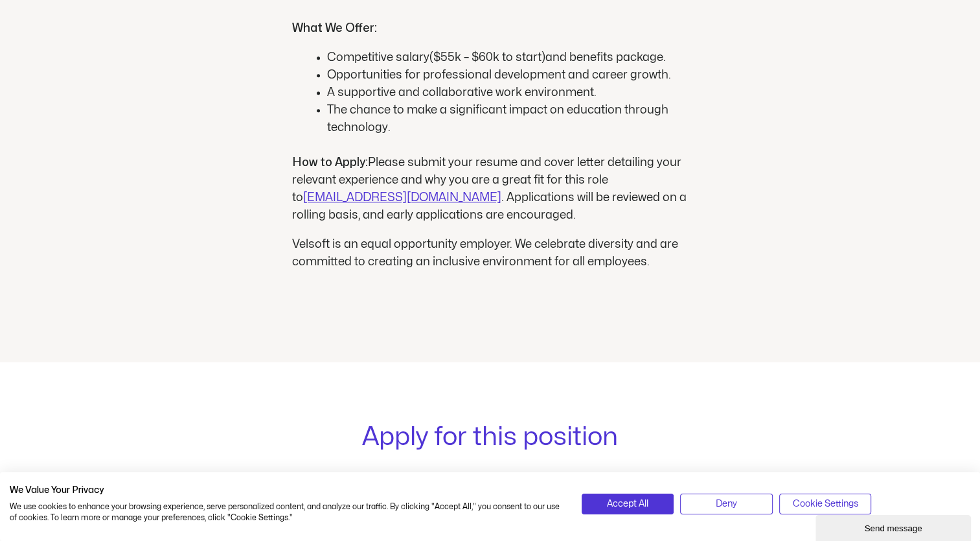  Describe the element at coordinates (726, 504) in the screenshot. I see `span: Deny` at that location.